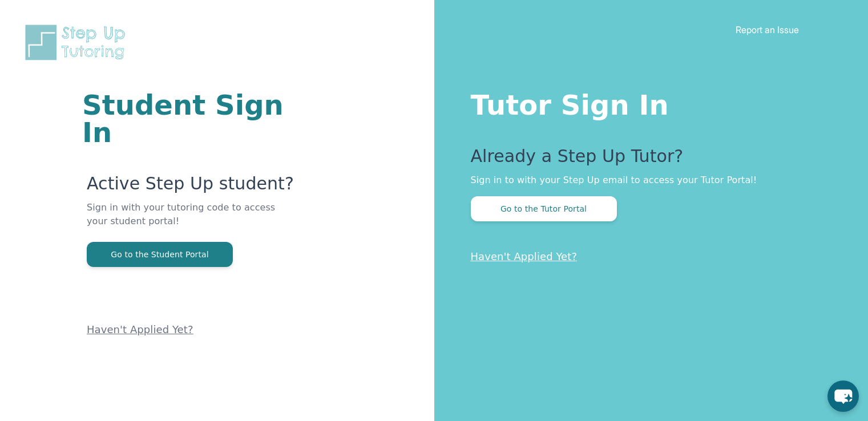 This screenshot has height=421, width=868. I want to click on p: Already a Step Up Tutor?, so click(646, 160).